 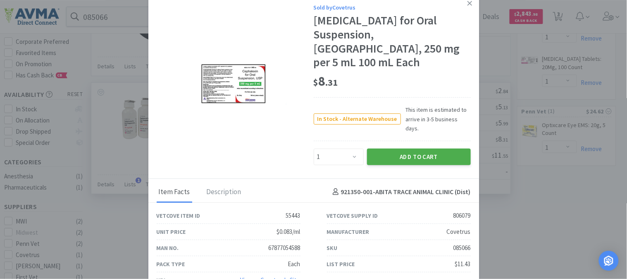 I want to click on span: This item is estimated to arrive in 3-5 business days., so click(x=436, y=119).